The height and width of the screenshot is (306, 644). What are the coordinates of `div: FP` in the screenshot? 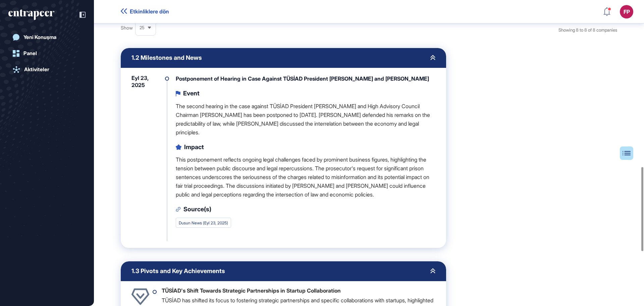 It's located at (627, 12).